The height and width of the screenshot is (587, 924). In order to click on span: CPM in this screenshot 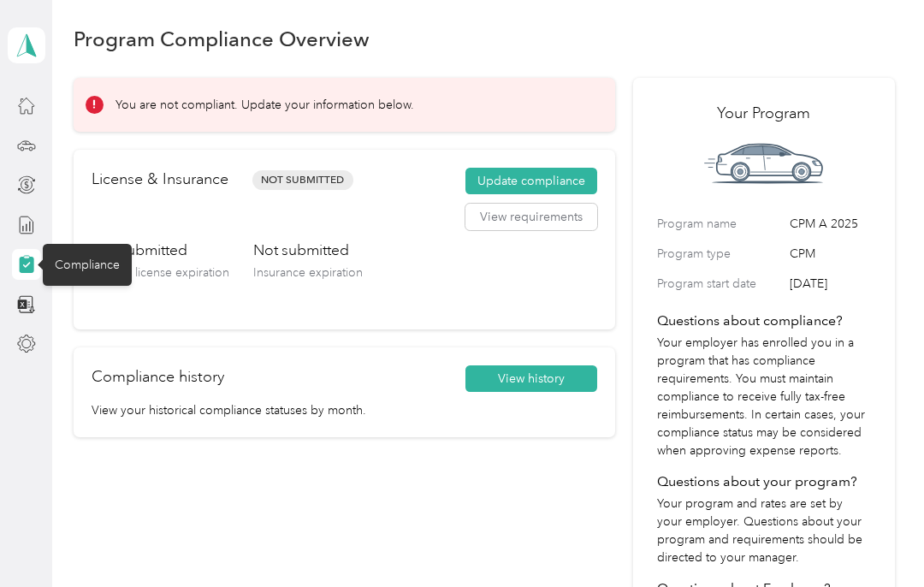, I will do `click(830, 253)`.